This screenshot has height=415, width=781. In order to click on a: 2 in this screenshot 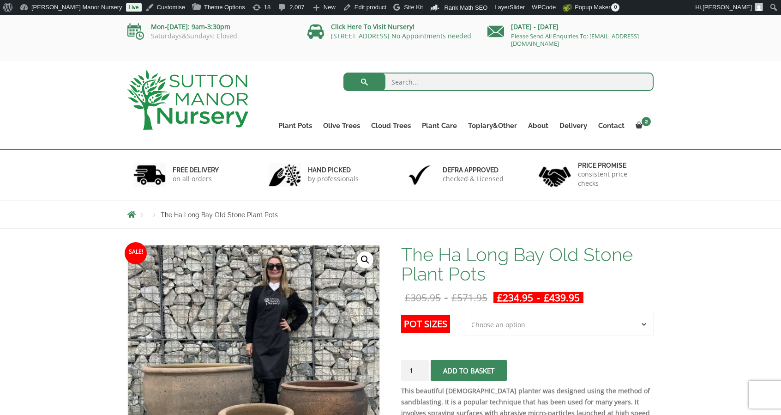, I will do `click(642, 126)`.